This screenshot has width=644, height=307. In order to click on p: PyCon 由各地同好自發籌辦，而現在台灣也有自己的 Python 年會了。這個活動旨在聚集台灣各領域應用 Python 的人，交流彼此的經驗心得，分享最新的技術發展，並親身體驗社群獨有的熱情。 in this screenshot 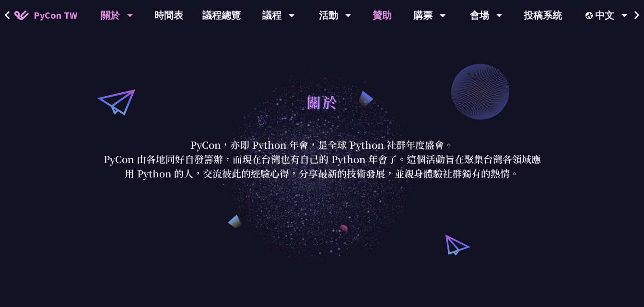, I will do `click(322, 166)`.